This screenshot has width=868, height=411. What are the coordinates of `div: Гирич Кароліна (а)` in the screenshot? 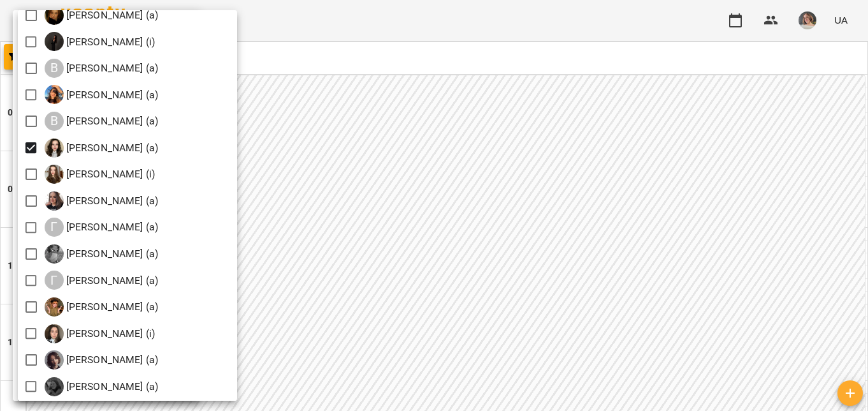 It's located at (101, 227).